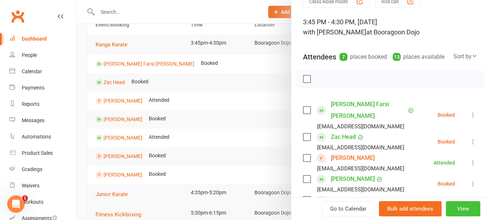 The width and height of the screenshot is (489, 220). What do you see at coordinates (43, 88) in the screenshot?
I see `a: Payments` at bounding box center [43, 88].